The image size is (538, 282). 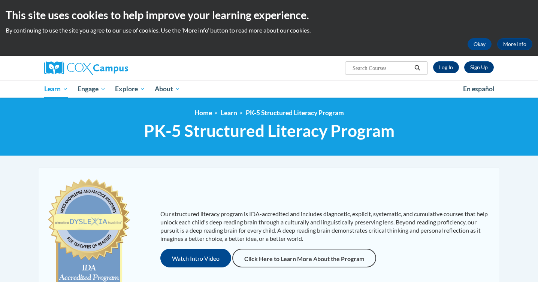 I want to click on a: Click Here to Learn More About the Program, so click(x=304, y=258).